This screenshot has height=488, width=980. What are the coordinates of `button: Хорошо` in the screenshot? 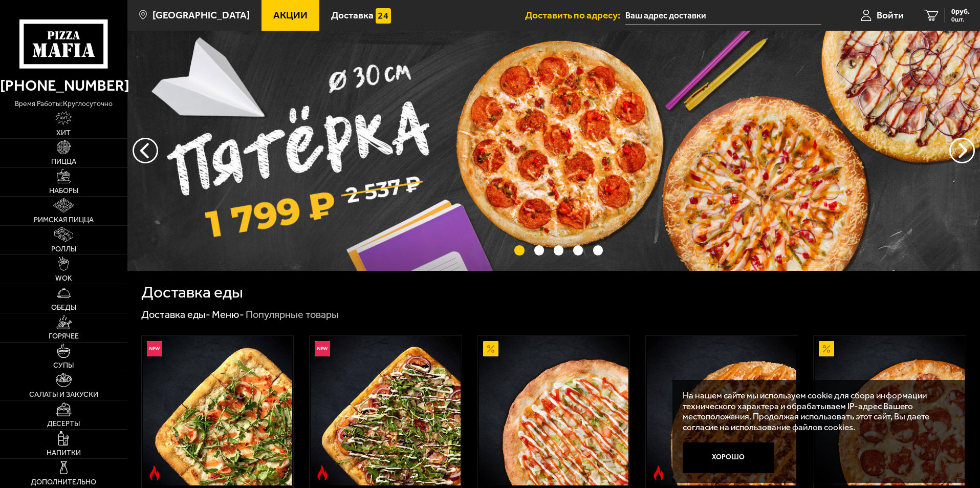 It's located at (729, 458).